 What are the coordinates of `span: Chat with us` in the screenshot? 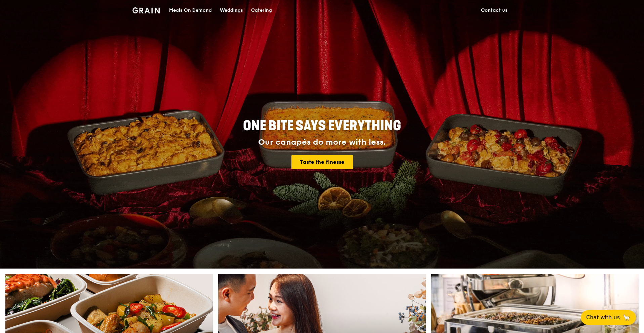 It's located at (603, 318).